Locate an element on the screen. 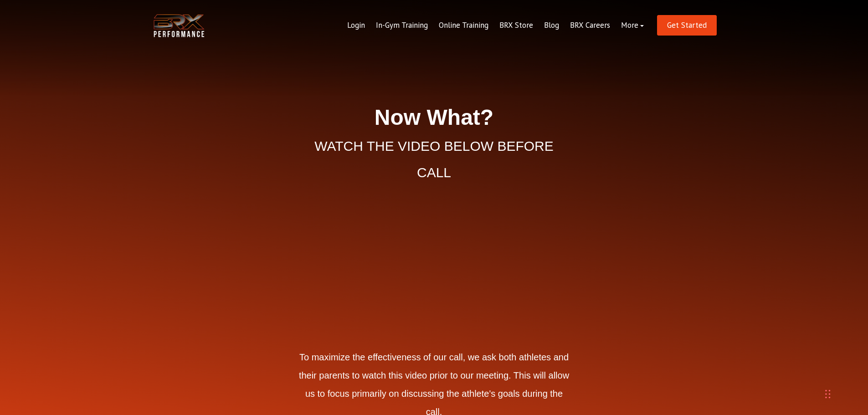 The height and width of the screenshot is (415, 868). img: BRX Transparent Logo-2 is located at coordinates (179, 26).